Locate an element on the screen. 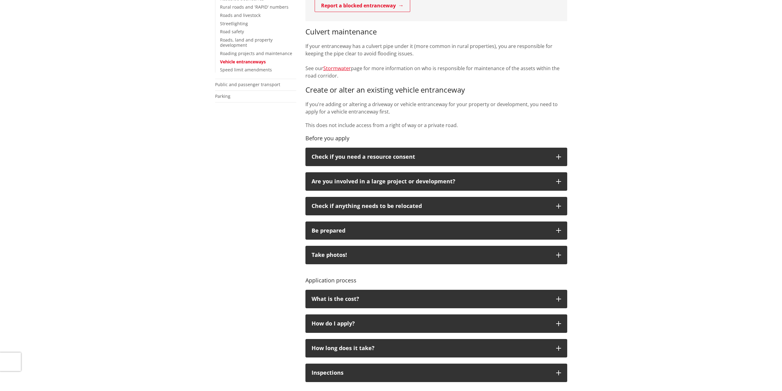 The image size is (782, 391). div: How long does it take? is located at coordinates (431, 348).